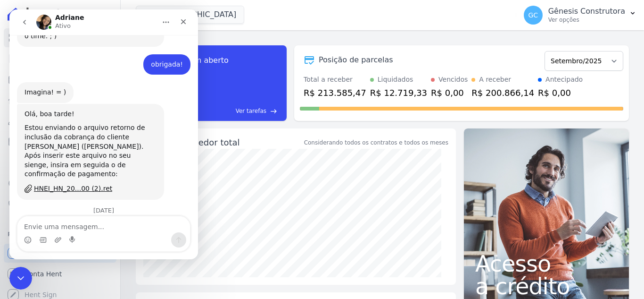 The image size is (644, 299). Describe the element at coordinates (34, 231) in the screenshot. I see `button: Selecionador de GIF` at that location.